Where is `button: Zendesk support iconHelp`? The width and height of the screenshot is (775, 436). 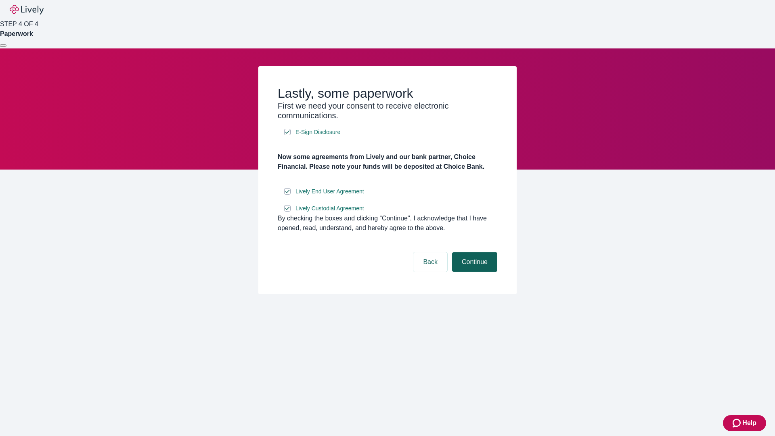 button: Zendesk support iconHelp is located at coordinates (745, 423).